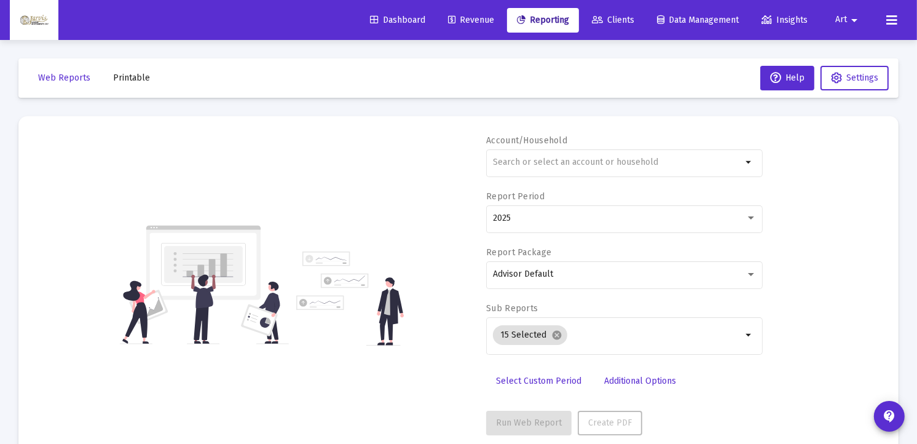  What do you see at coordinates (515, 196) in the screenshot?
I see `label: Report Period` at bounding box center [515, 196].